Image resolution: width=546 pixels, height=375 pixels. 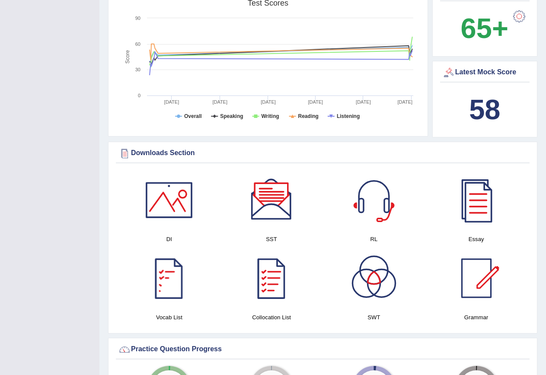 What do you see at coordinates (128, 57) in the screenshot?
I see `tspan: Score` at bounding box center [128, 57].